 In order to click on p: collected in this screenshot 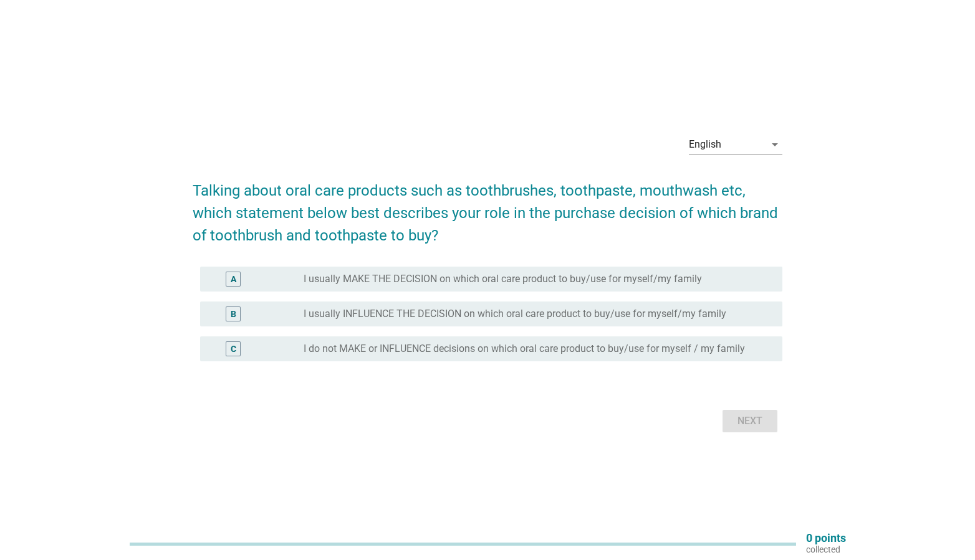, I will do `click(826, 549)`.